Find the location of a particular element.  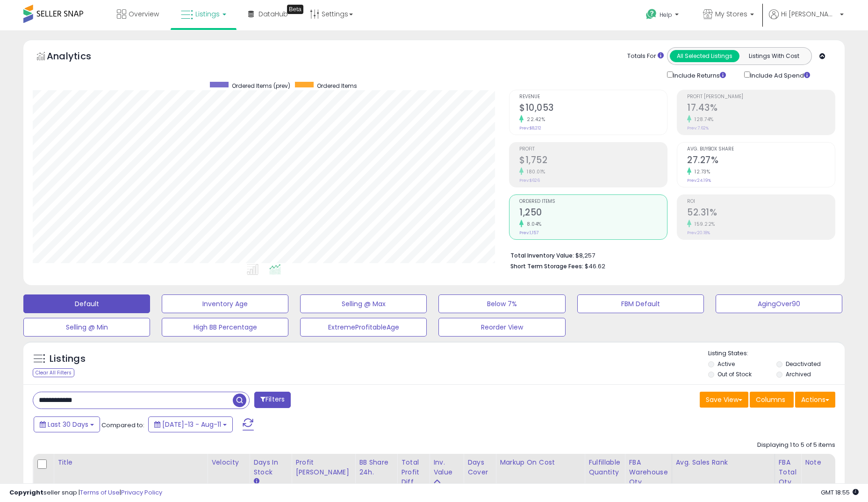

span: Overview is located at coordinates (143, 14).